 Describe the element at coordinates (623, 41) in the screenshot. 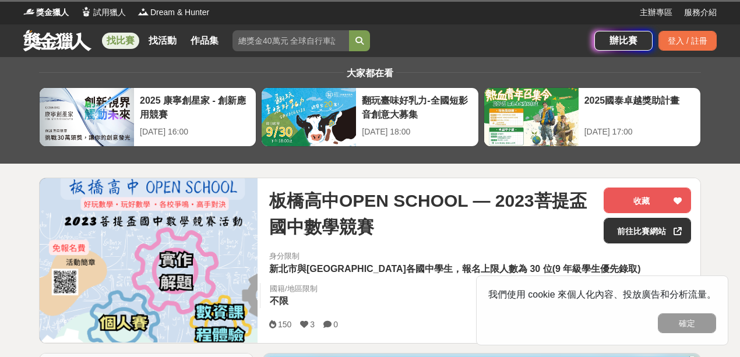

I see `div: 辦比賽` at that location.